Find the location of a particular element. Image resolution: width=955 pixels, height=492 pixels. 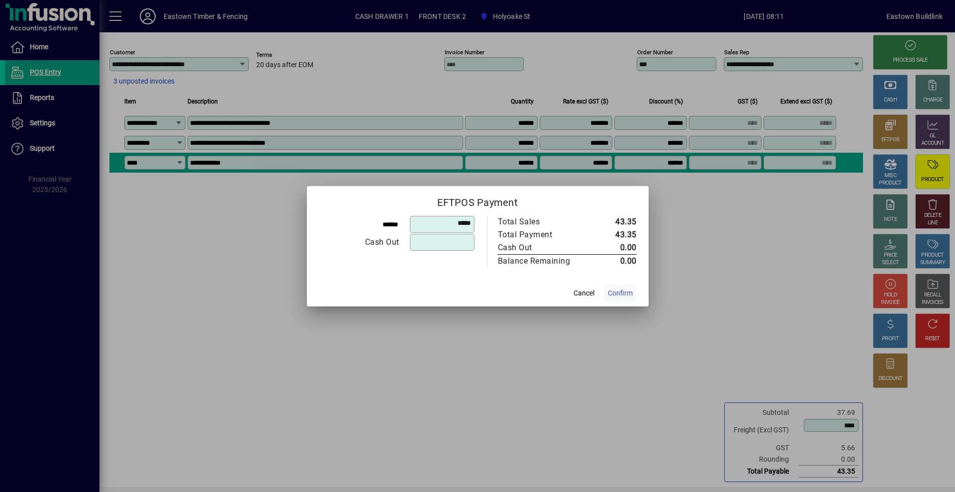

button: Cancel is located at coordinates (584, 293).